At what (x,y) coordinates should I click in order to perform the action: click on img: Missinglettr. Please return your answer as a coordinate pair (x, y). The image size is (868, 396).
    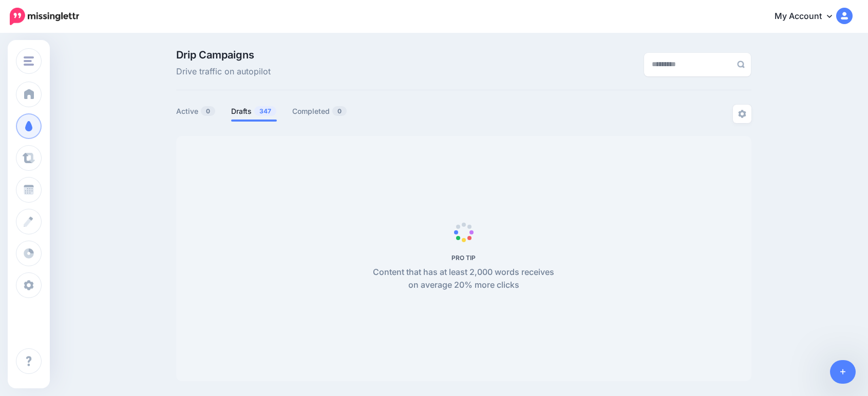
    Looking at the image, I should click on (44, 16).